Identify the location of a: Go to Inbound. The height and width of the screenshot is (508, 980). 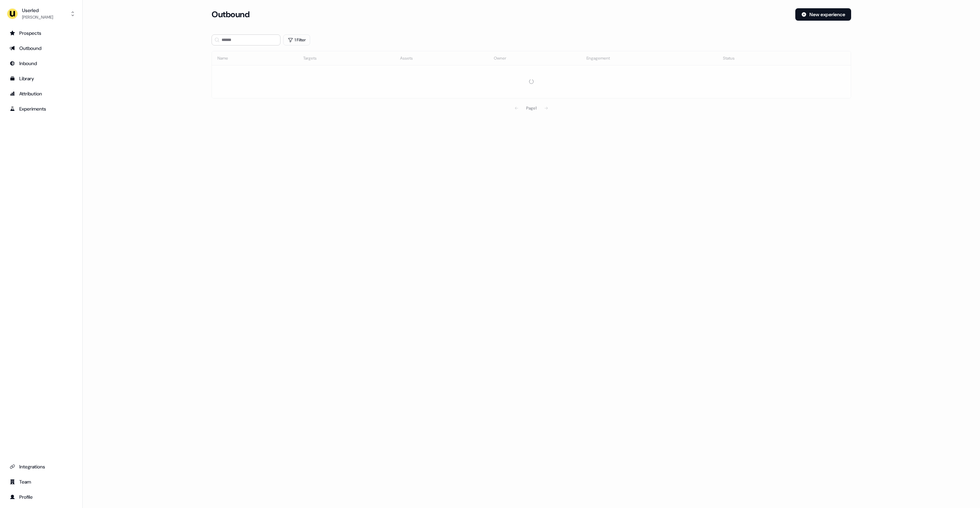
(41, 64).